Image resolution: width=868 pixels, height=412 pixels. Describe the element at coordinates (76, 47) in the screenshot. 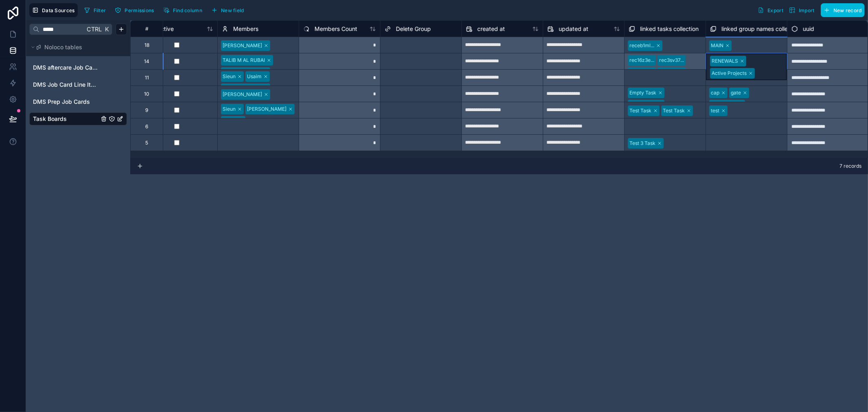

I see `button: Noloco tables` at that location.